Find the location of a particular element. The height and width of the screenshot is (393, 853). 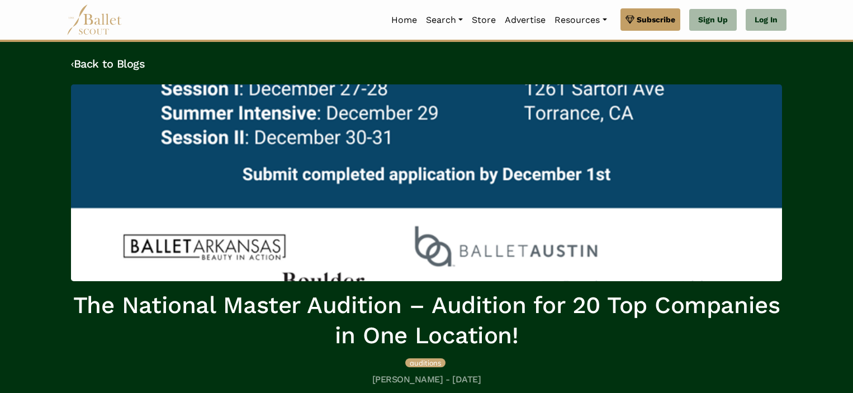

a: Sign Up is located at coordinates (712, 20).